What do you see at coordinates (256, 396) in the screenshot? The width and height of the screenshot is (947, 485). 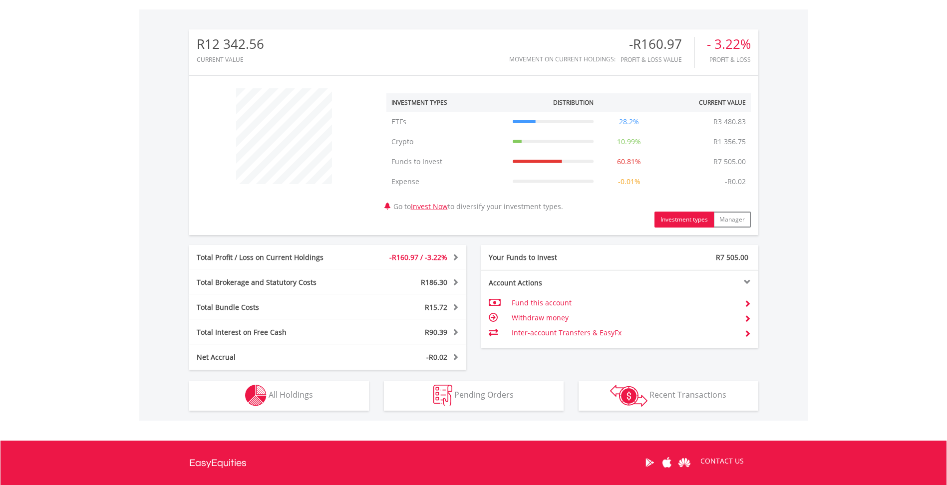 I see `img: holdings-wht.png` at bounding box center [256, 396].